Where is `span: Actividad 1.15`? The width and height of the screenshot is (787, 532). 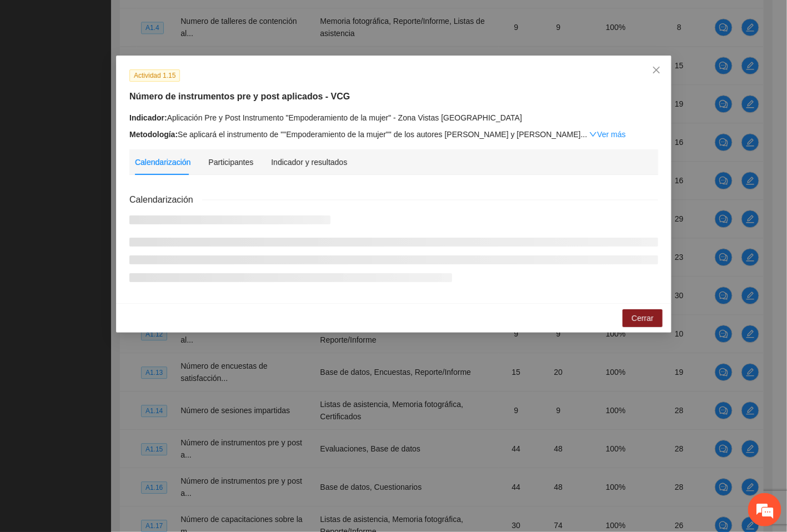
span: Actividad 1.15 is located at coordinates (155, 75).